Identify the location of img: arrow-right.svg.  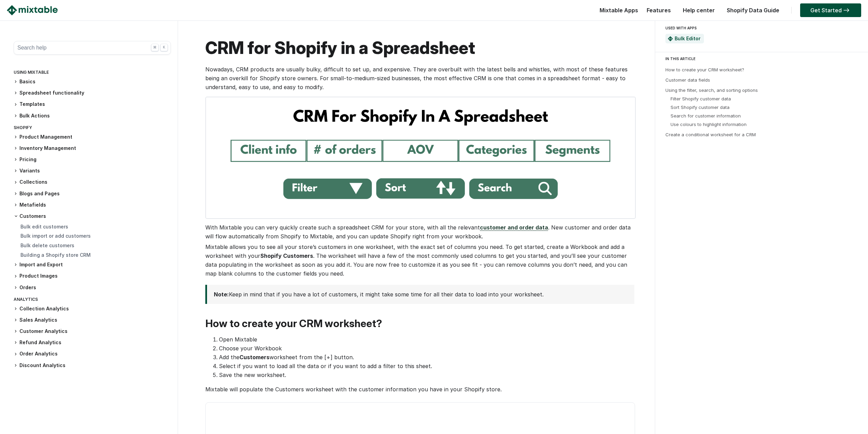
(846, 11).